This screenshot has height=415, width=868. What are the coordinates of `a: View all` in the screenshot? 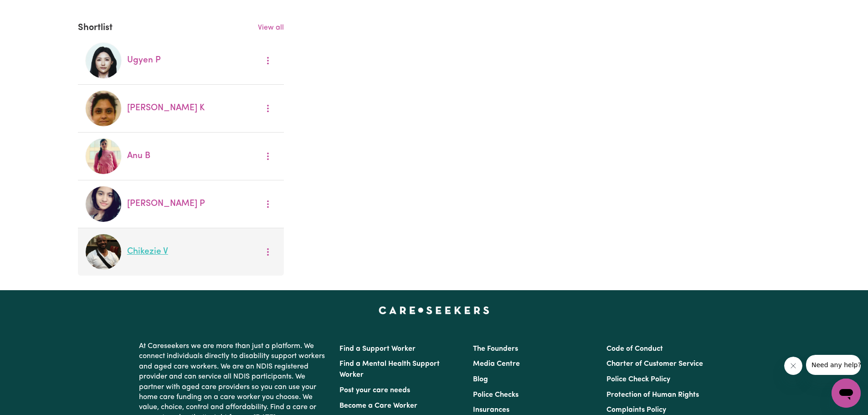 It's located at (271, 28).